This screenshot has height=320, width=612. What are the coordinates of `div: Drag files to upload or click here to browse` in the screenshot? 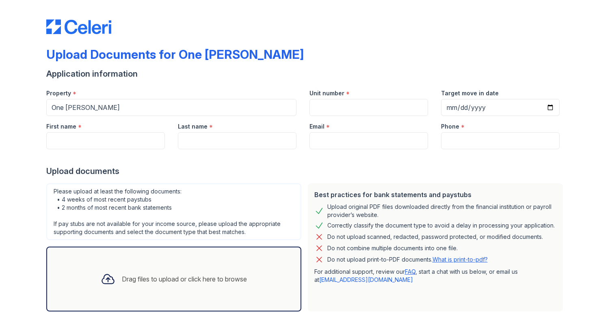 It's located at (184, 279).